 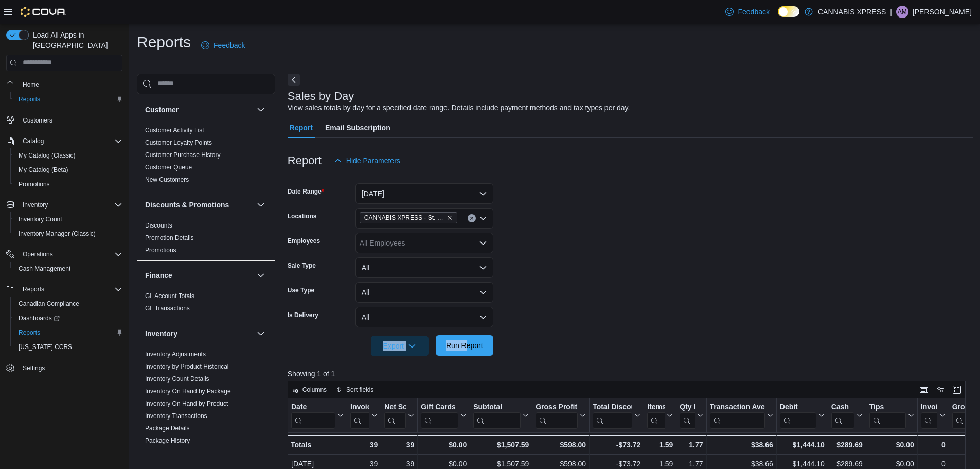 I want to click on button: Home, so click(x=64, y=84).